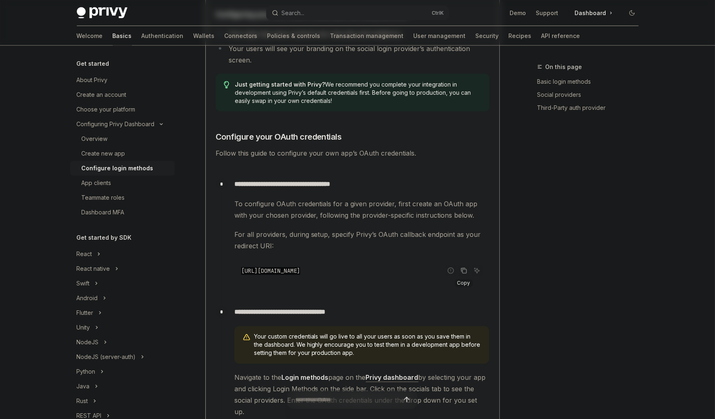  I want to click on a: Transaction management, so click(367, 36).